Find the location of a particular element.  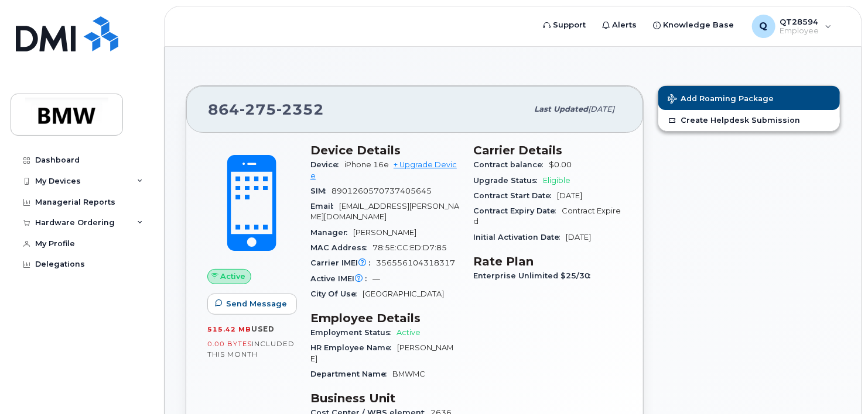

span: iPhone 16e is located at coordinates (367, 165).